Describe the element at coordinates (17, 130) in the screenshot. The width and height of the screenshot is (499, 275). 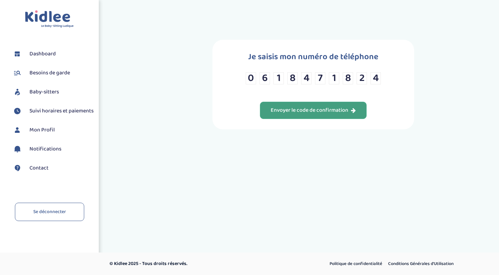
I see `img: profil.svg` at that location.